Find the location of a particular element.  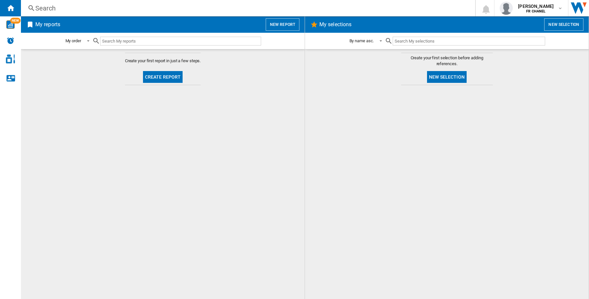

b: FR CHANEL is located at coordinates (536, 11).